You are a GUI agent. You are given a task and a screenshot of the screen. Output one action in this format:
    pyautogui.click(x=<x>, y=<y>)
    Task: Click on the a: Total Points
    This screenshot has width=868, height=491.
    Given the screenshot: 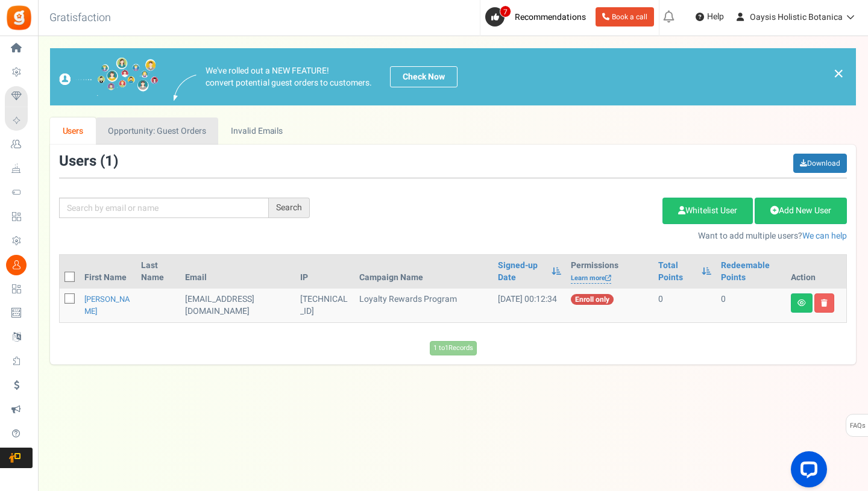 What is the action you would take?
    pyautogui.click(x=677, y=272)
    